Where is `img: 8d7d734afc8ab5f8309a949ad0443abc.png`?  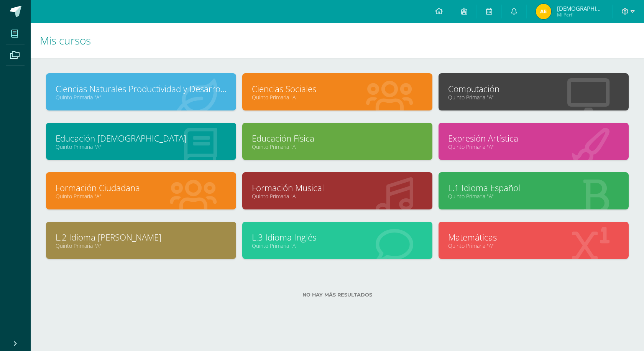
img: 8d7d734afc8ab5f8309a949ad0443abc.png is located at coordinates (544, 11).